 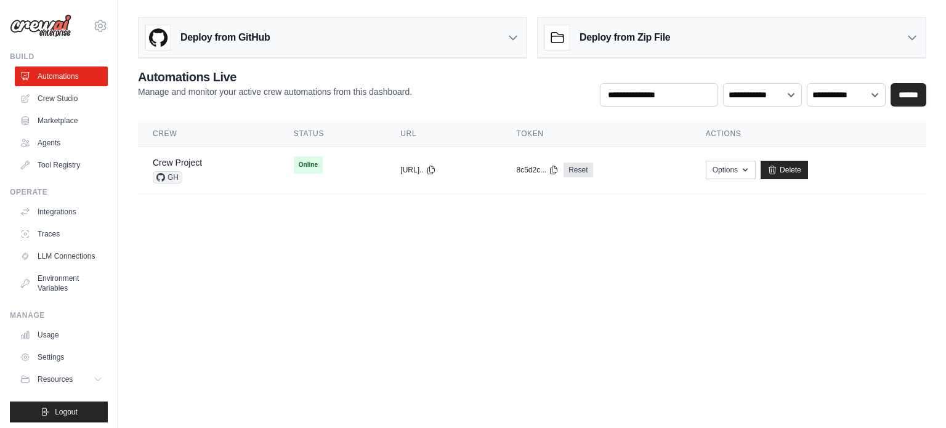 What do you see at coordinates (61, 379) in the screenshot?
I see `button: Resources` at bounding box center [61, 379].